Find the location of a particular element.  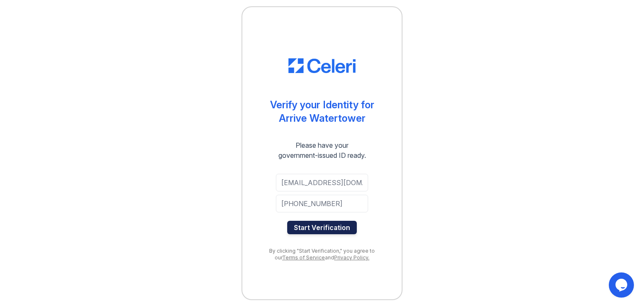

a: Terms of Service is located at coordinates (304, 257).